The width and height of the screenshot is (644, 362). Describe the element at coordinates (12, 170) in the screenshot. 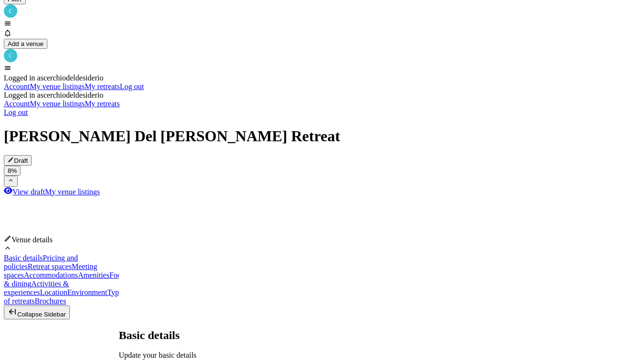

I see `button: 8%` at that location.